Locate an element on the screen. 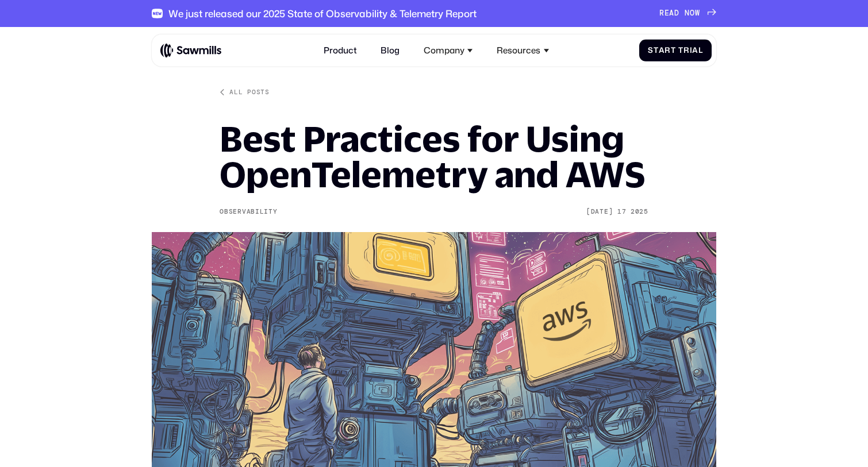  span: l is located at coordinates (701, 51).